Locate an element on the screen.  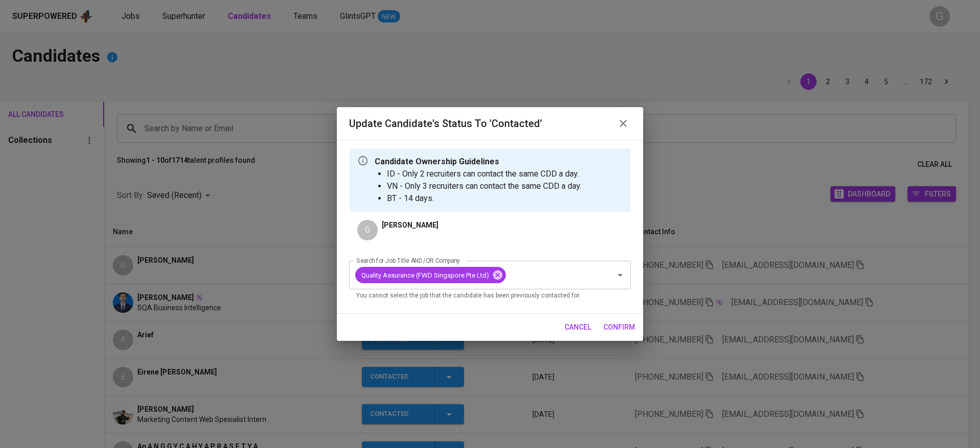
li: BT - 14 days. is located at coordinates (484, 199).